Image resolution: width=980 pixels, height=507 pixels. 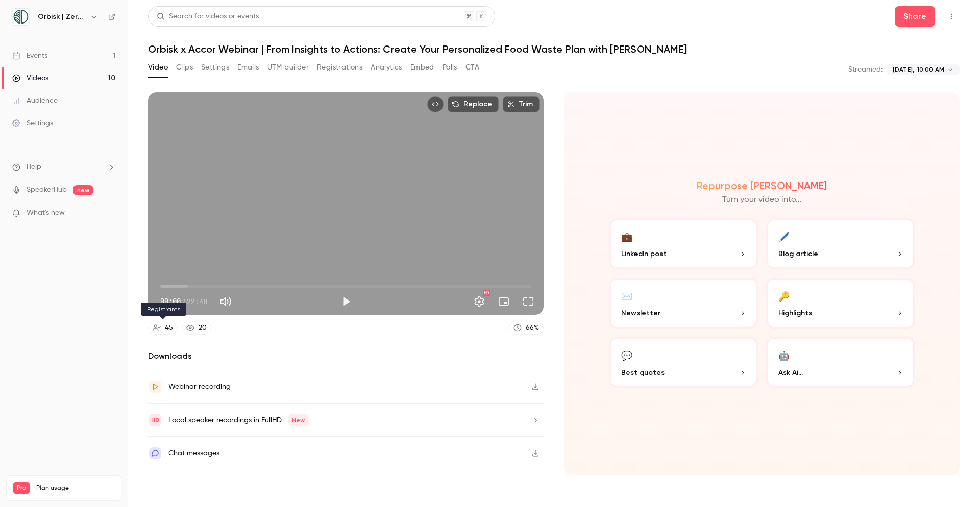 I want to click on button: 💬Best quotes, so click(x=684, y=362).